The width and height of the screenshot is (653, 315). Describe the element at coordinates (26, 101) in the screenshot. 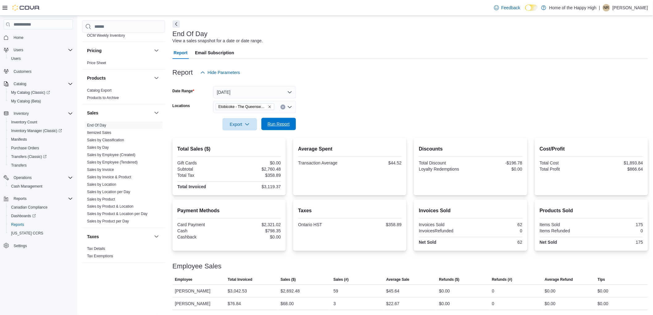

I see `a: My Catalog (Beta)` at that location.